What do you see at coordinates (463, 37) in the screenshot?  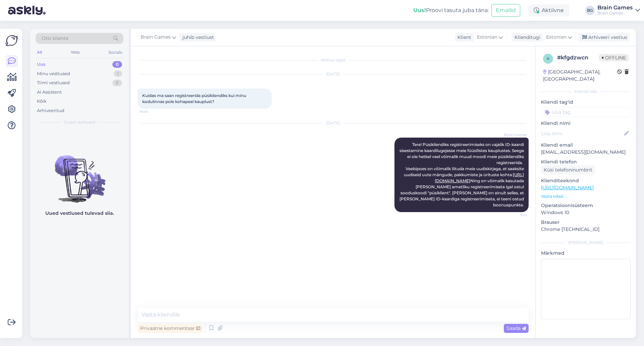 I see `div: Klient` at bounding box center [463, 37].